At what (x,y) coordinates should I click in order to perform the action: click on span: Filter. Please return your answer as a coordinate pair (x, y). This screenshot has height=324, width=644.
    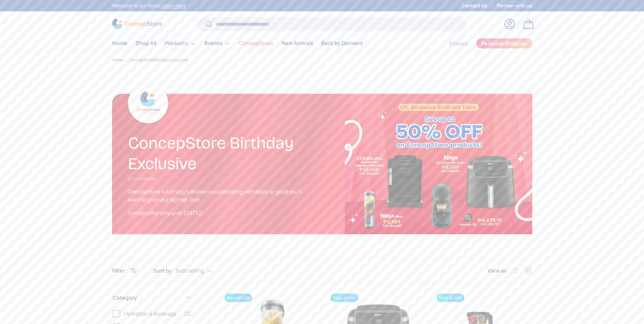
    Looking at the image, I should click on (118, 270).